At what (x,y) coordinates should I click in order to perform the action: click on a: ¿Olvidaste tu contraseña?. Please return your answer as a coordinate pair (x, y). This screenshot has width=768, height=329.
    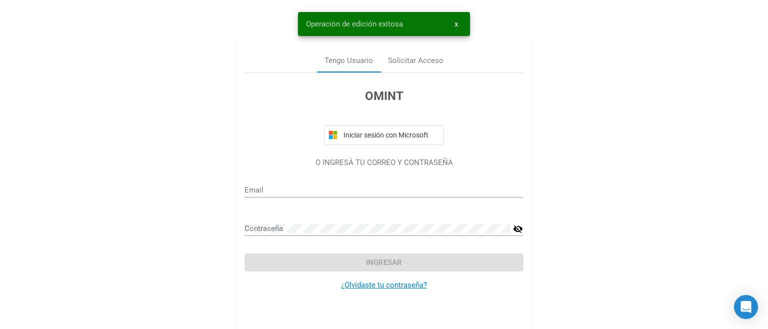
    Looking at the image, I should click on (384, 285).